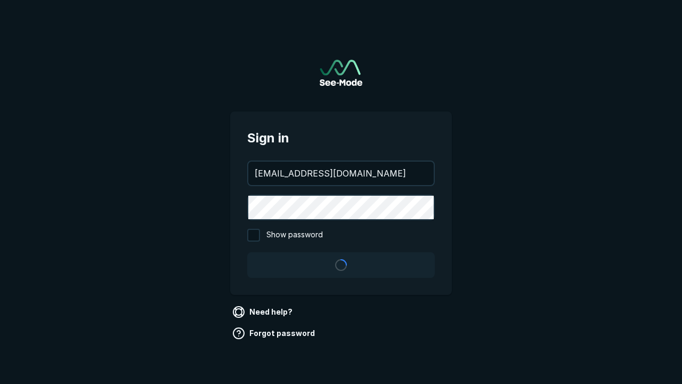 Image resolution: width=682 pixels, height=384 pixels. I want to click on a: Forgot password, so click(275, 333).